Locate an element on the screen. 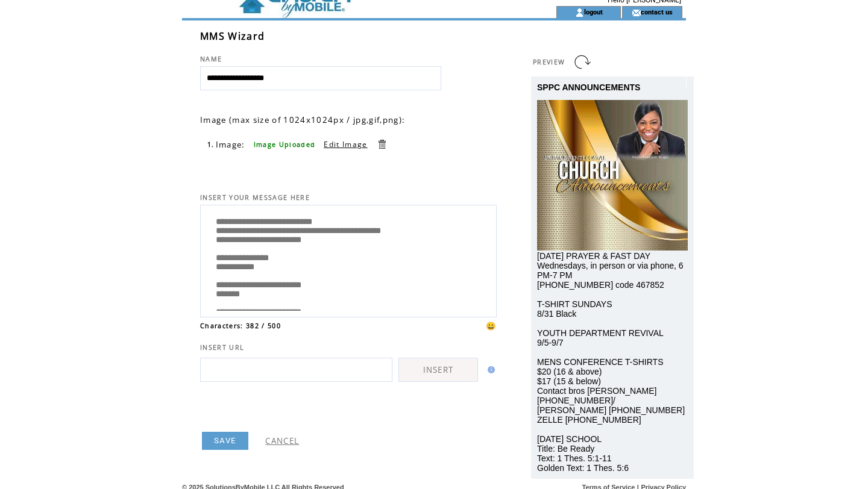  span: Image Uploaded is located at coordinates (284, 145).